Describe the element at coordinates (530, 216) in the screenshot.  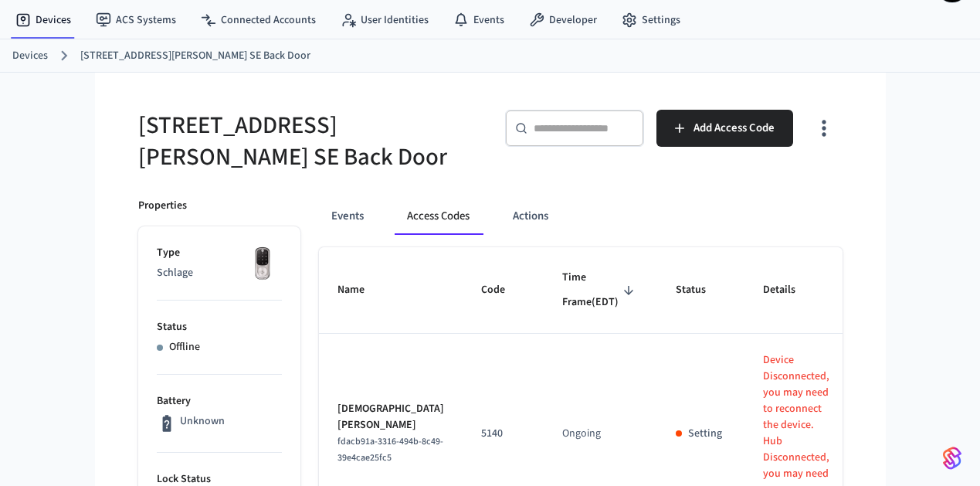
I see `button: Actions` at that location.